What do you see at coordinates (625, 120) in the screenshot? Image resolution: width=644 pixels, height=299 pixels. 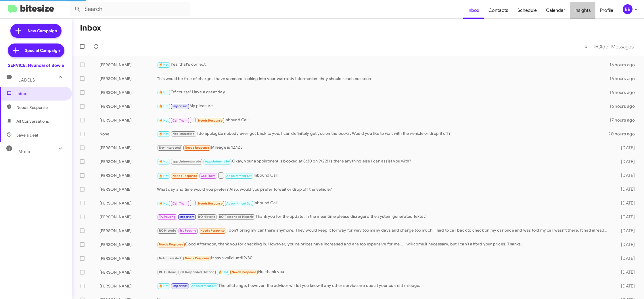 I see `div: 17 hours ago` at bounding box center [625, 120].